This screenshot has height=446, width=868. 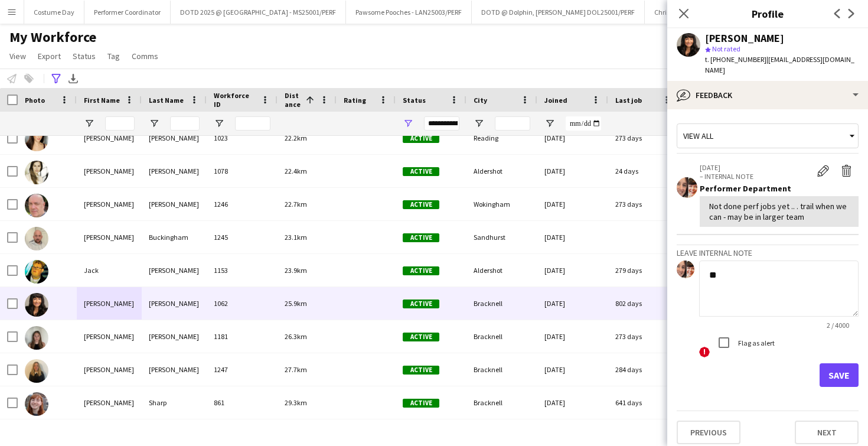 I want to click on button: Performer Coordinator, so click(x=127, y=12).